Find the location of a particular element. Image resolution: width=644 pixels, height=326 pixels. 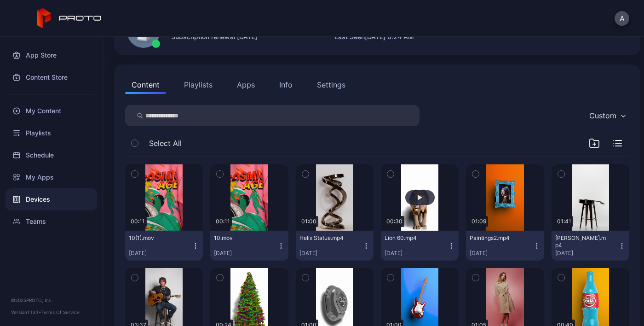

div: Teams is located at coordinates (51, 221).